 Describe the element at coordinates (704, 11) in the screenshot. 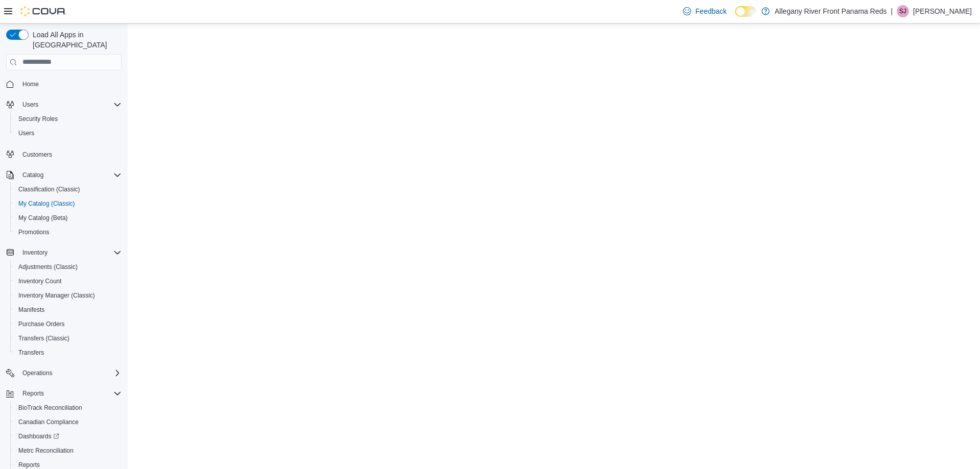

I see `a: Feedback` at that location.